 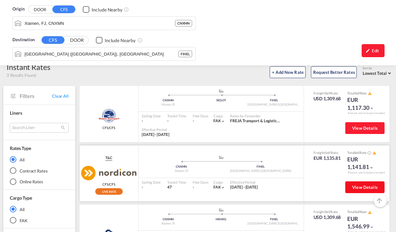 I want to click on img: Shipco Transport, so click(x=109, y=116).